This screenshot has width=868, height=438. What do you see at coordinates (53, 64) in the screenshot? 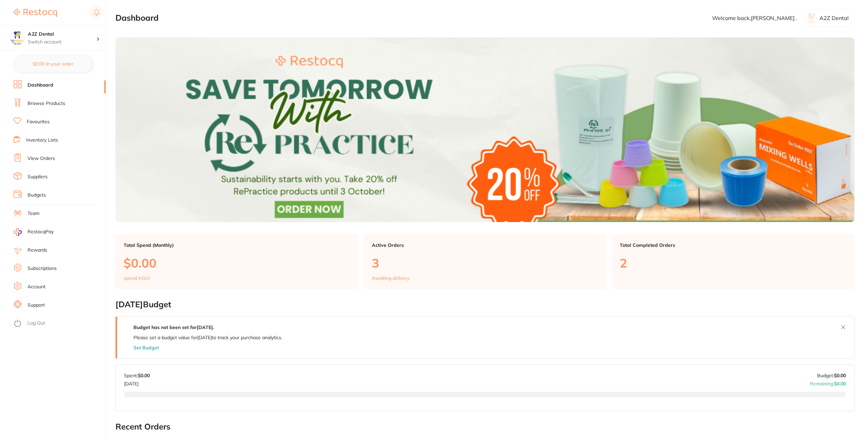
I see `button: $0.00 in your order` at bounding box center [53, 64].